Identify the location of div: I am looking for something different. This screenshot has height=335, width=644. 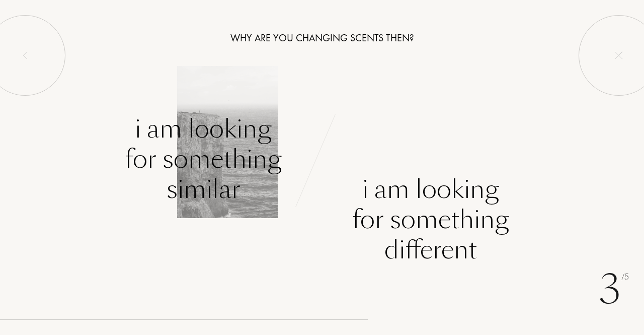
(431, 219).